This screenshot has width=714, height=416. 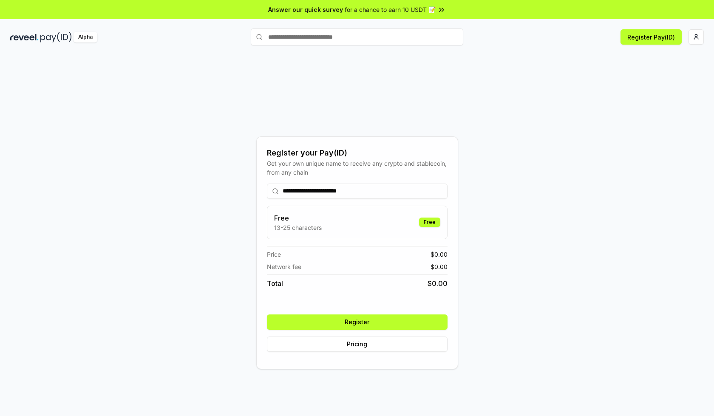 I want to click on h3: Free, so click(x=298, y=218).